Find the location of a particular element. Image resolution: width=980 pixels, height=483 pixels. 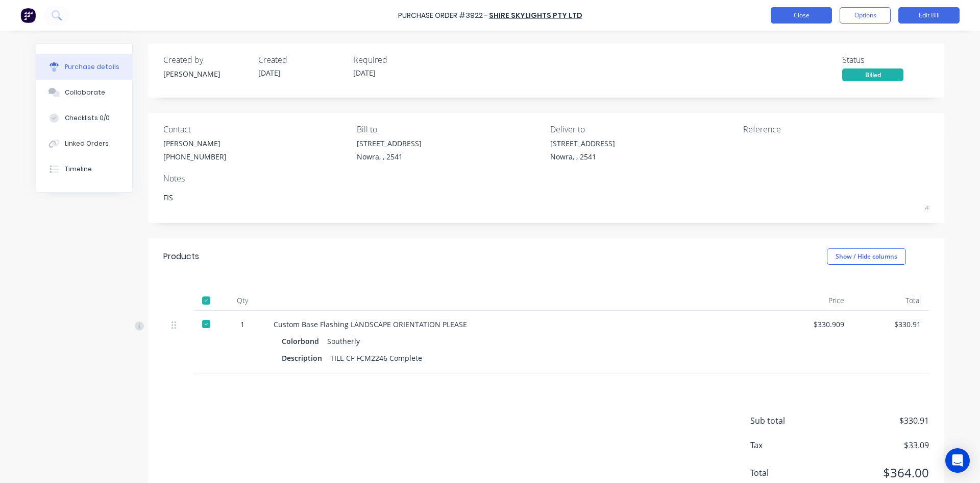

div: Price is located at coordinates (814, 300).